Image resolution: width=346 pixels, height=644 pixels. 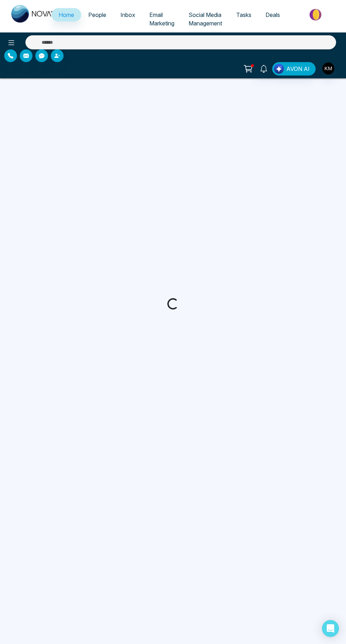 What do you see at coordinates (97, 15) in the screenshot?
I see `a: People` at bounding box center [97, 15].